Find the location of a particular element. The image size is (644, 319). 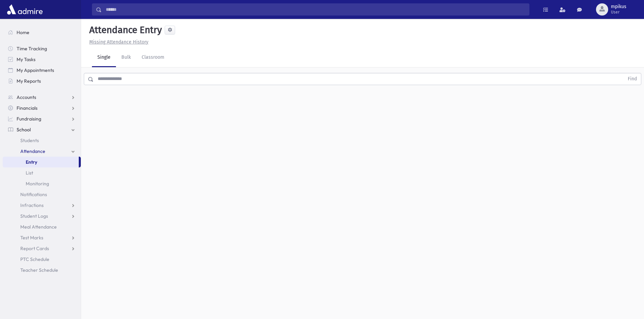

a: Fundraising is located at coordinates (42, 119).